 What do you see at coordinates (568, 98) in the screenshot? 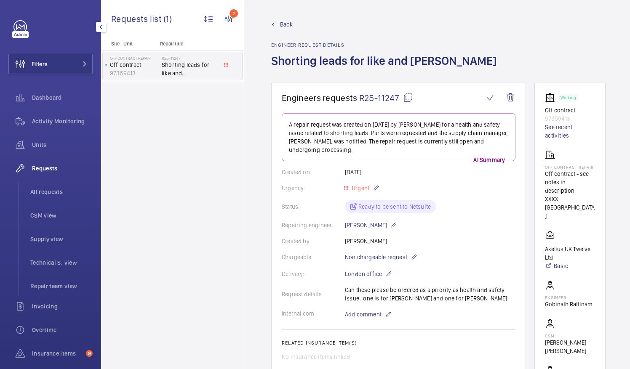
I see `p: Working` at bounding box center [568, 98].